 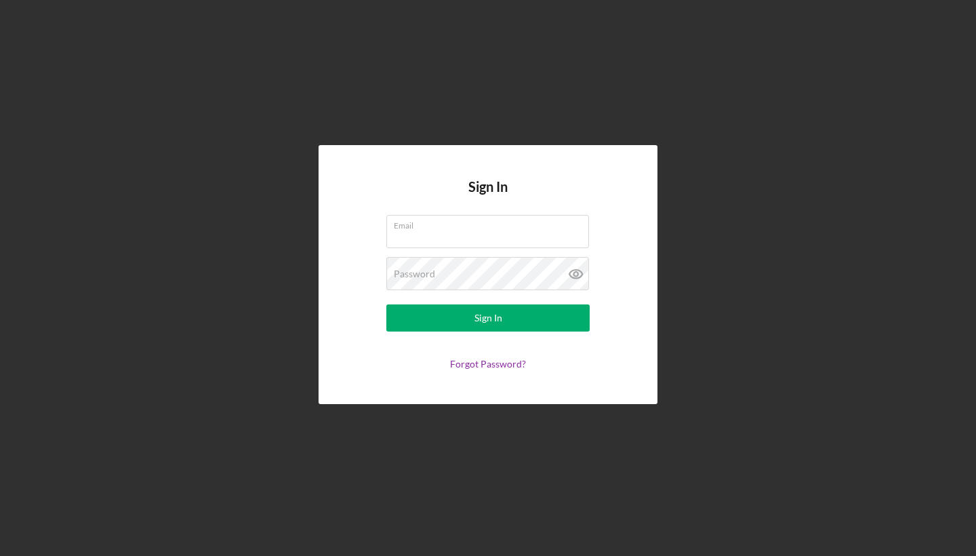 What do you see at coordinates (488, 363) in the screenshot?
I see `a: Forgot Password?` at bounding box center [488, 363].